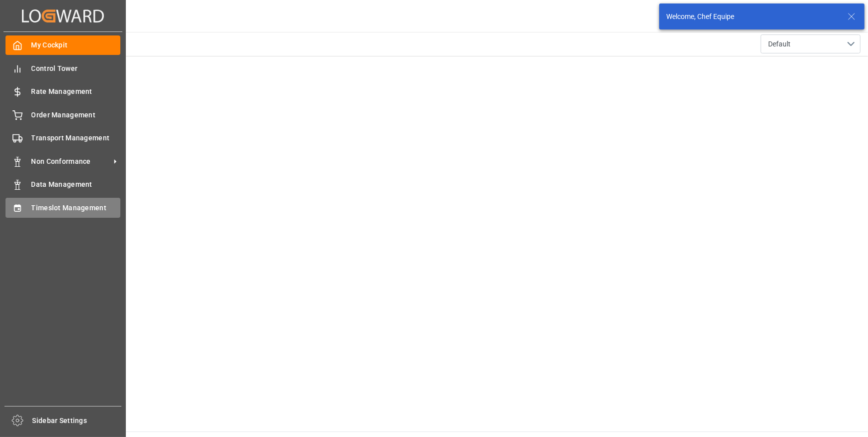 The image size is (868, 437). What do you see at coordinates (63, 45) in the screenshot?
I see `a: My Cockpit` at bounding box center [63, 45].